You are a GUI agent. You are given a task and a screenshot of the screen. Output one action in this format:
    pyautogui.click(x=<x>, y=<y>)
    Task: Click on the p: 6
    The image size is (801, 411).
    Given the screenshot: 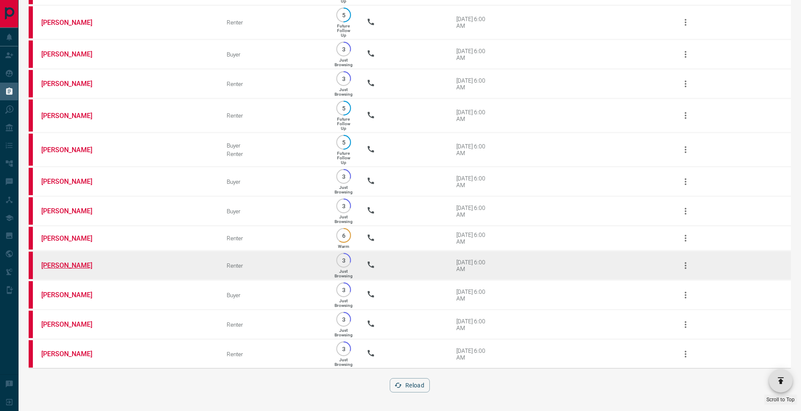 What is the action you would take?
    pyautogui.click(x=344, y=235)
    